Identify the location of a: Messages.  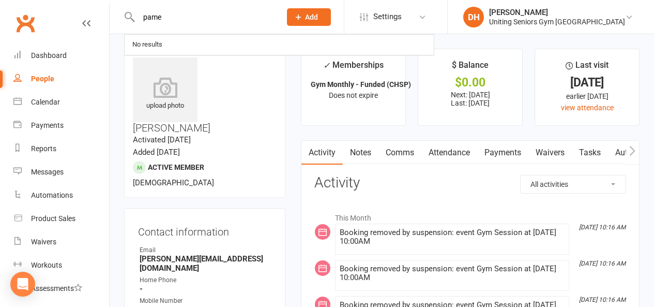
(61, 172).